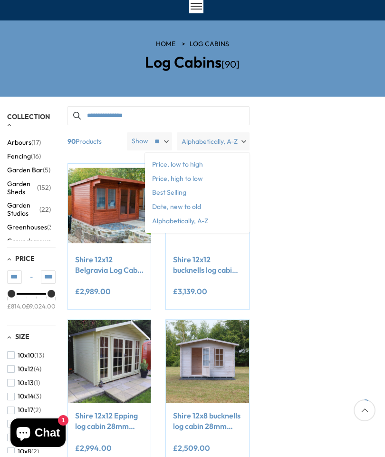 This screenshot has width=385, height=457. I want to click on span: Size, so click(22, 336).